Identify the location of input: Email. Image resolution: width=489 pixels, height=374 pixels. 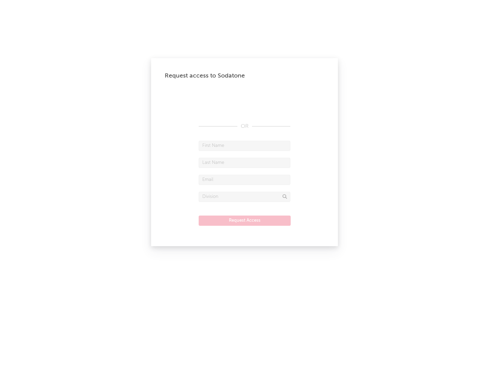
(245, 180).